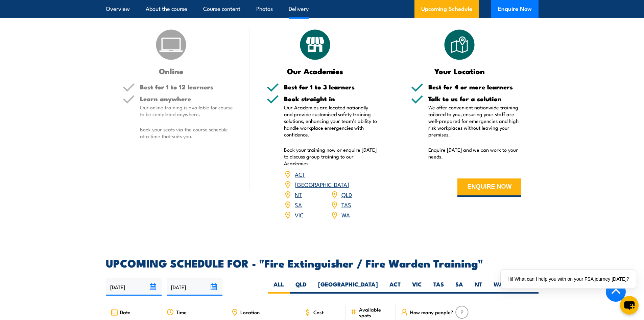  I want to click on a: TAS, so click(346, 204).